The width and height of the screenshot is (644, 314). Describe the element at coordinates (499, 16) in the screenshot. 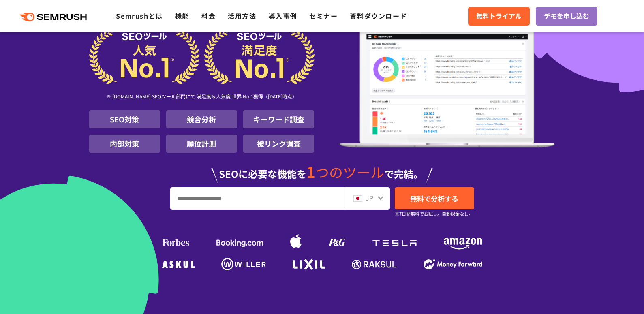

I see `span: 無料トライアル` at that location.